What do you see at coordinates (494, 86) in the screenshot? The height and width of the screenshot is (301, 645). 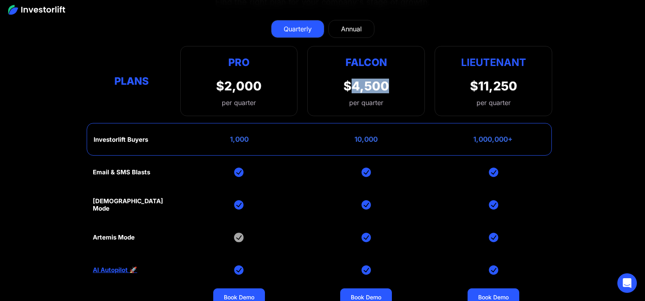 I see `div: $11,250` at bounding box center [494, 86].